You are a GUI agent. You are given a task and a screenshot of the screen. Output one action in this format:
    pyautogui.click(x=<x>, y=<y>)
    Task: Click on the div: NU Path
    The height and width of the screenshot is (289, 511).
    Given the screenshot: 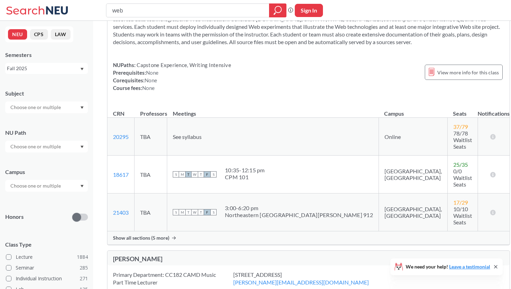 What is the action you would take?
    pyautogui.click(x=47, y=133)
    